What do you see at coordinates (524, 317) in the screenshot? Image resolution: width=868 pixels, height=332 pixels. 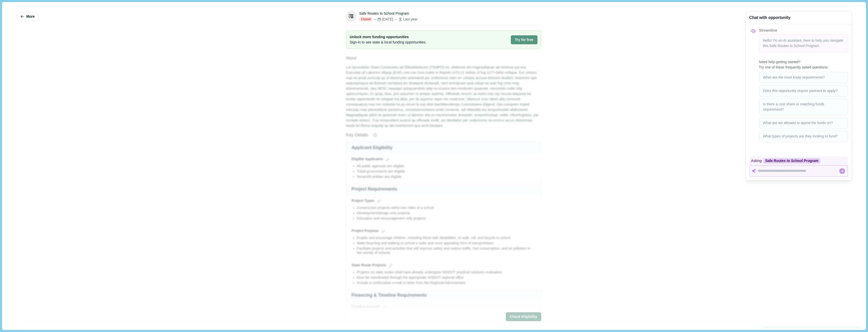 I see `button: Check Eligibility` at bounding box center [524, 317].